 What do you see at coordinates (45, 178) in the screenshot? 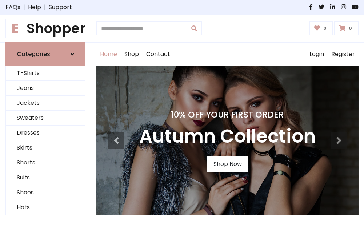
I see `a: Suits` at bounding box center [45, 178].